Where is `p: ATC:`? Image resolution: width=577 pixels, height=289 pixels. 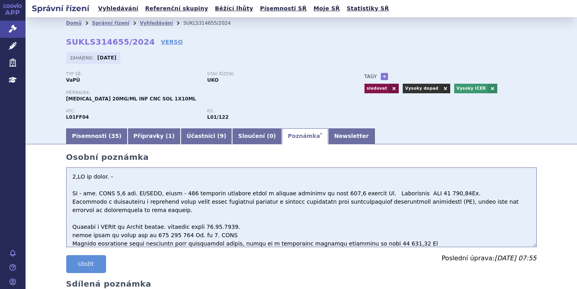 p: ATC: is located at coordinates (133, 111).